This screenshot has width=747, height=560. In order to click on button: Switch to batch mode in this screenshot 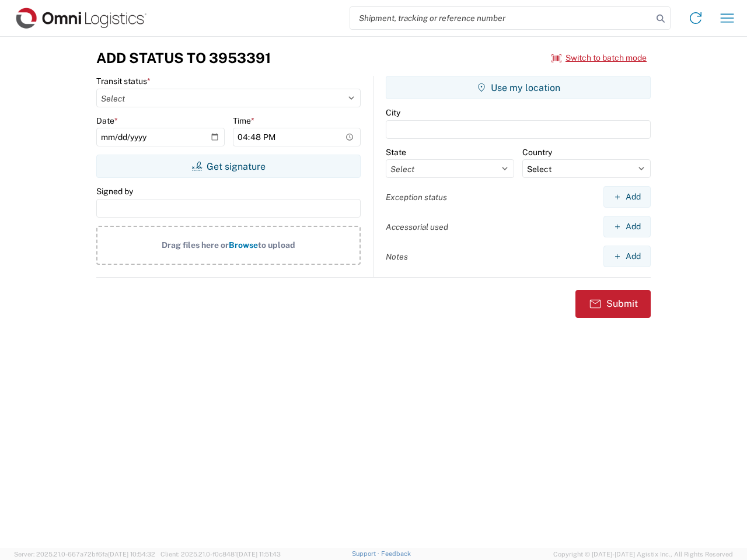, I will do `click(599, 58)`.